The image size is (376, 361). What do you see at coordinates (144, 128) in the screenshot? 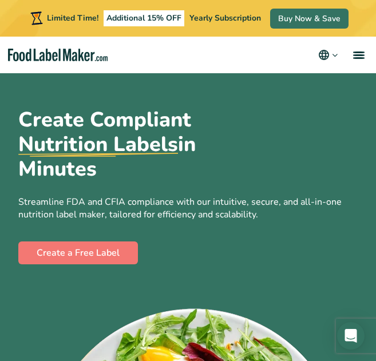
I see `h1: Create Compliant in Minutes` at bounding box center [144, 128].